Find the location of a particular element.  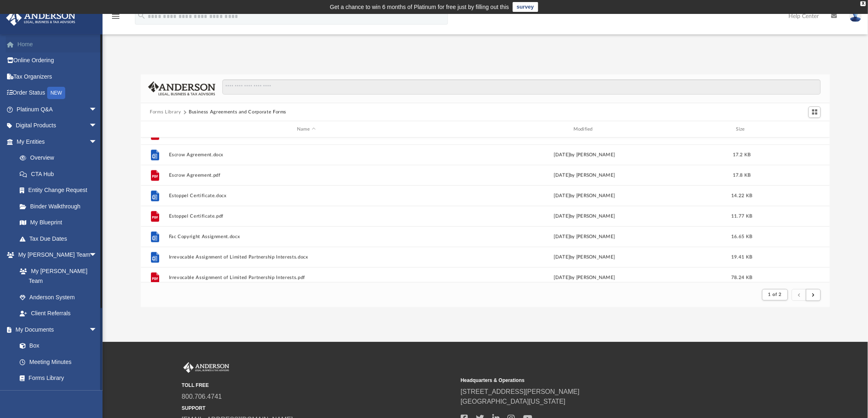

span: 14.22 KB is located at coordinates (741, 196).